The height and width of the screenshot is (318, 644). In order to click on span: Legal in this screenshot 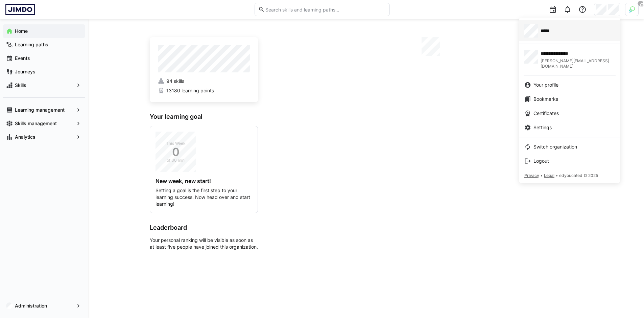, I will do `click(549, 175)`.